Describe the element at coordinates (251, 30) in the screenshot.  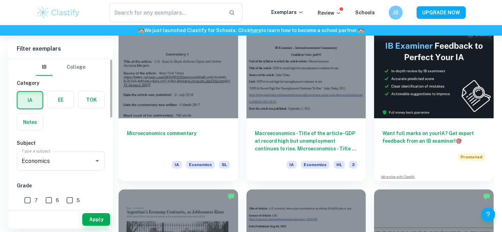
I see `h6: We just launched Clastify for Schools. Click to learn how to become a school partner.` at that location.